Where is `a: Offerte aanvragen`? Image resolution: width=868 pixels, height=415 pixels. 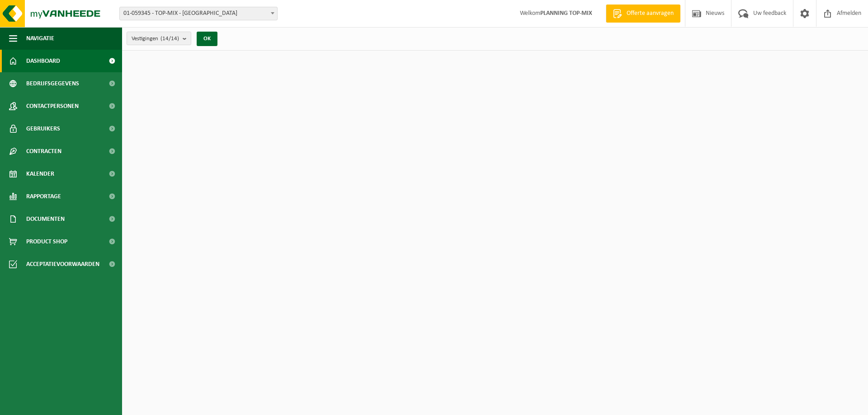
a: Offerte aanvragen is located at coordinates (643, 13).